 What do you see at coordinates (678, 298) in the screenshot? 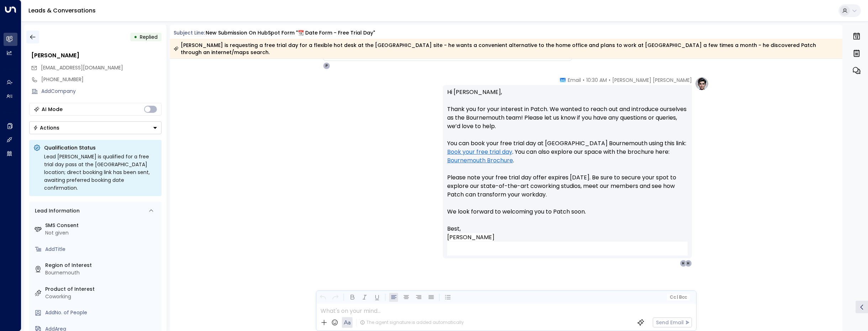
I see `button: Cc|Bcc` at bounding box center [678, 298].